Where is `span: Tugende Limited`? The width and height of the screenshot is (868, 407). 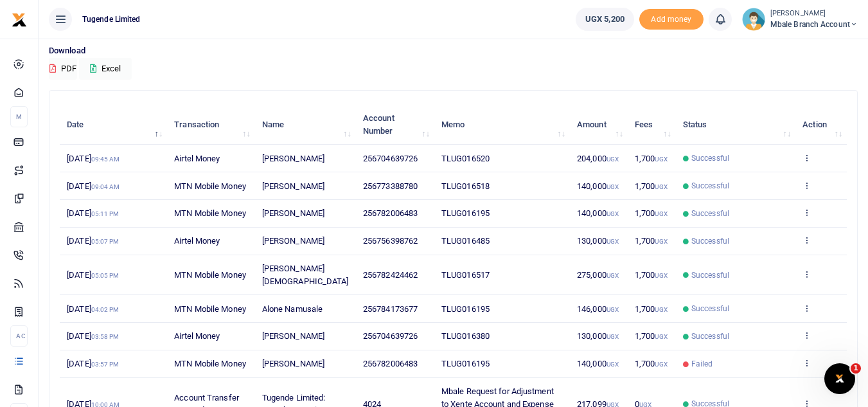 span: Tugende Limited is located at coordinates (111, 19).